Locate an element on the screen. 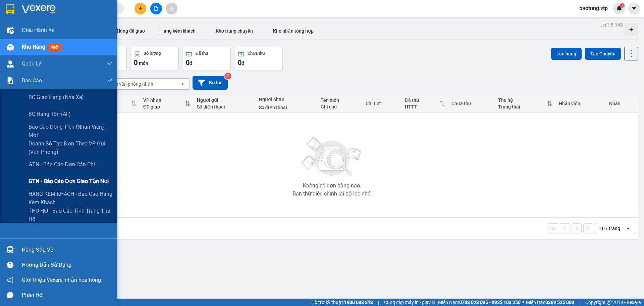 The width and height of the screenshot is (644, 306). strong: 0369 525 060 is located at coordinates (560, 302).